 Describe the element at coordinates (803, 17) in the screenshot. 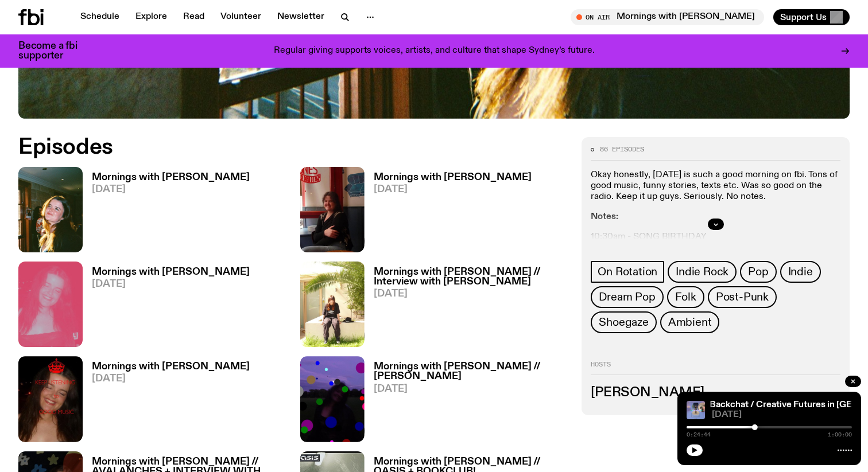

I see `span: Support Us` at that location.